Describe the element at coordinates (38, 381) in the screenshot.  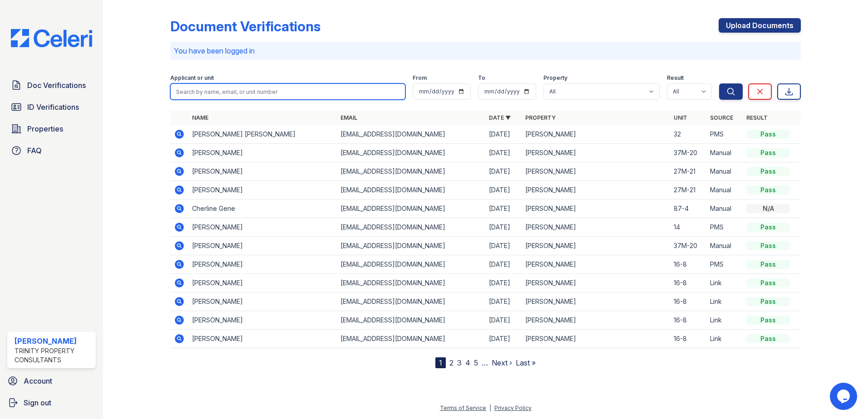
I see `span: Account` at that location.